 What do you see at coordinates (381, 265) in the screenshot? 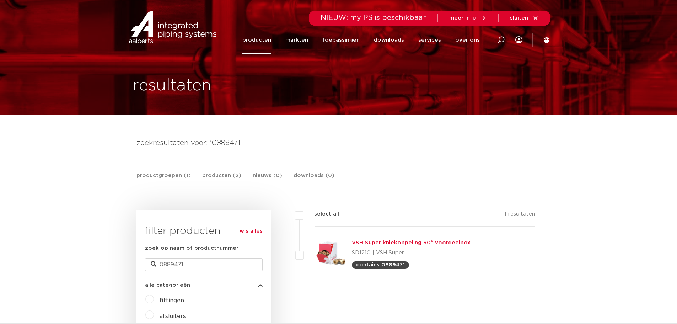
I see `p: contains 0889471` at bounding box center [381, 265].